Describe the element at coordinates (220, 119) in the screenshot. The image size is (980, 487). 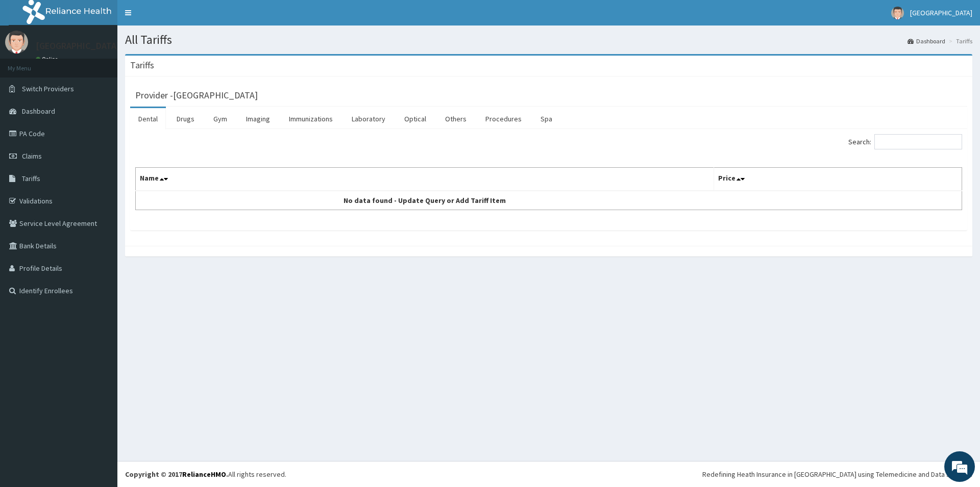
I see `a: Gym` at that location.